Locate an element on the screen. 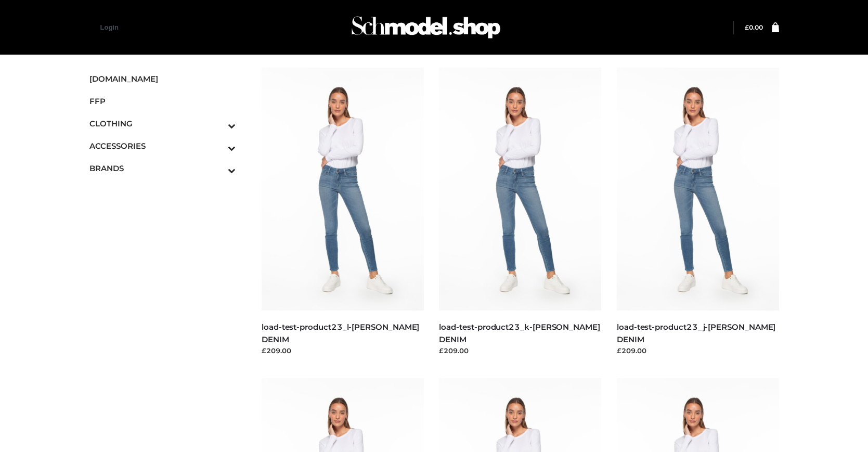  bdi: 0.00 is located at coordinates (754, 27).